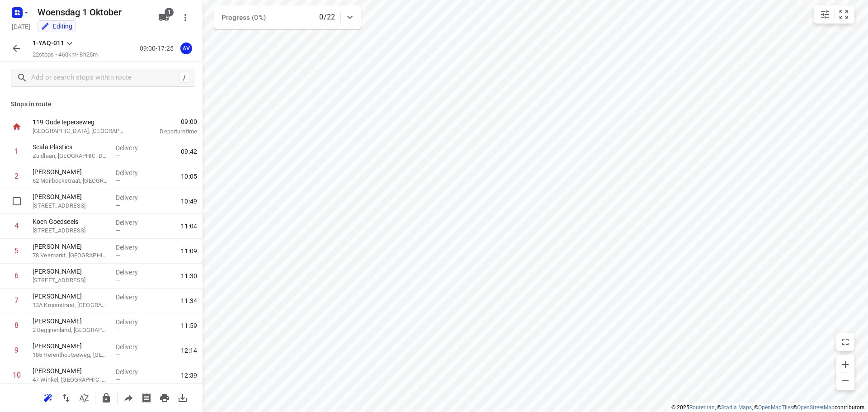 The width and height of the screenshot is (868, 412). I want to click on a: Stadia Maps, so click(736, 407).